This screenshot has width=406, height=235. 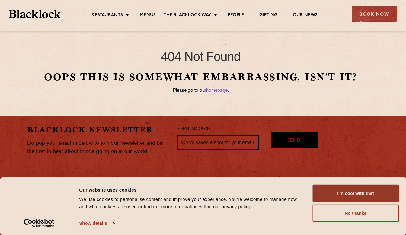 What do you see at coordinates (294, 141) in the screenshot?
I see `span: Send` at bounding box center [294, 141].